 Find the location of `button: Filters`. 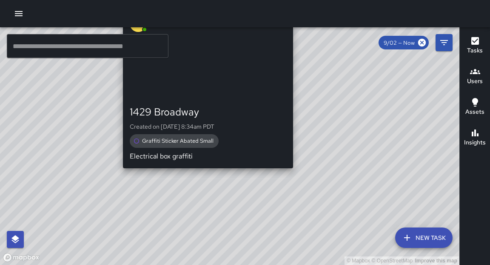

button: Filters is located at coordinates (444, 43).